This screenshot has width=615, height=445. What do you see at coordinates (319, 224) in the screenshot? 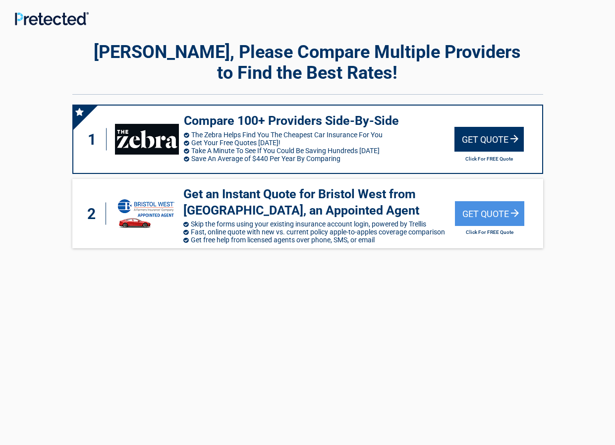
I see `li: Skip the forms using your existing insurance account login, powered by Trellis` at bounding box center [319, 224].